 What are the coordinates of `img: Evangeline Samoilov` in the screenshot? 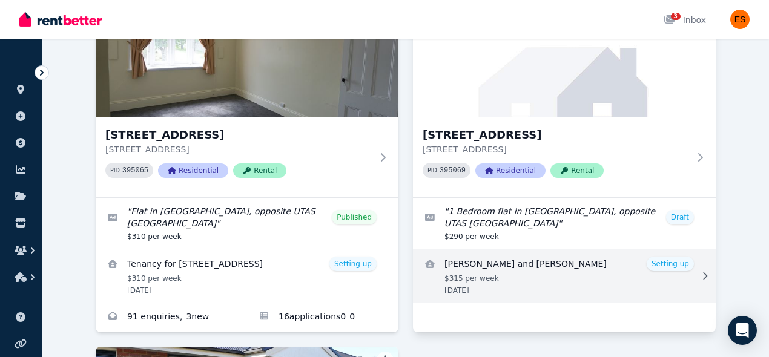 It's located at (740, 19).